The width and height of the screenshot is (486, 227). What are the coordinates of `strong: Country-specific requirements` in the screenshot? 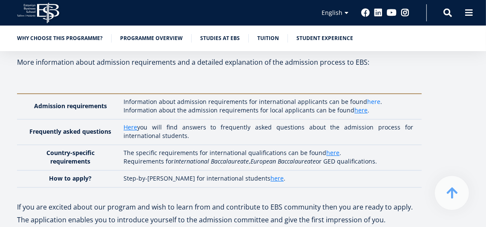 It's located at (70, 157).